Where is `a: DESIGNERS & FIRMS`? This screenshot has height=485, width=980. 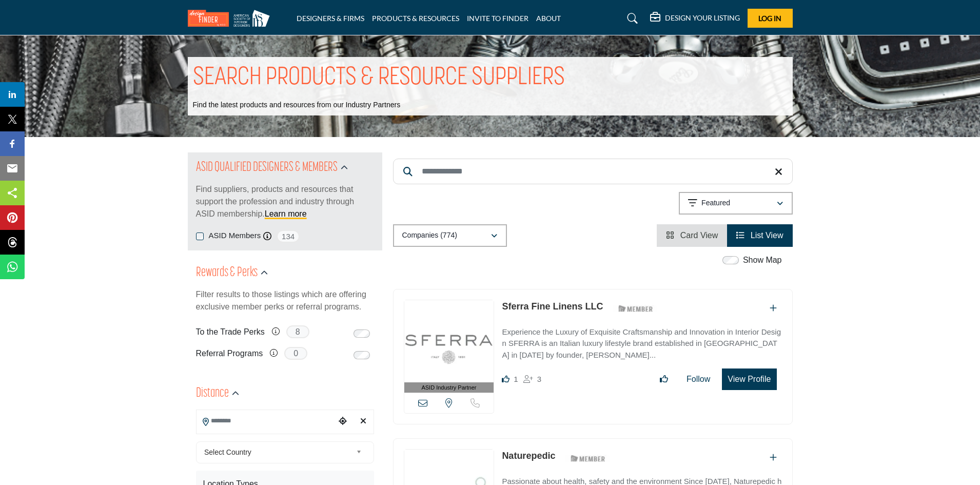
a: DESIGNERS & FIRMS is located at coordinates (330, 18).